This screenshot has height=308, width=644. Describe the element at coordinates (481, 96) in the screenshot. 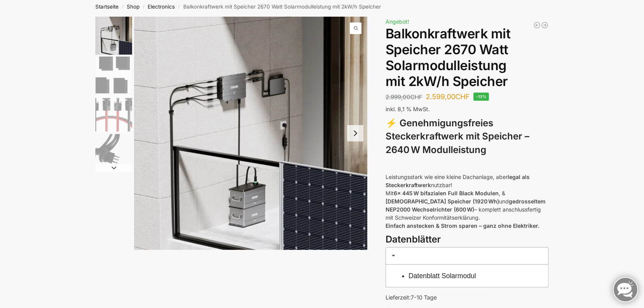

I see `span: -13%` at that location.